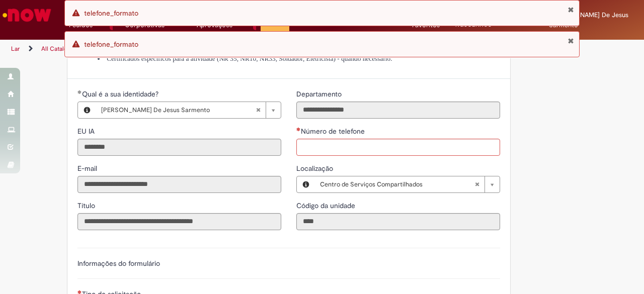  I want to click on span: Somente leitura - ID, so click(87, 131).